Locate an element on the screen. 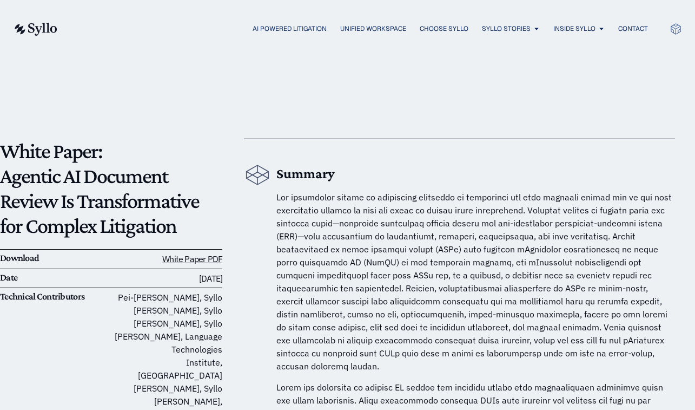 The image size is (695, 410). a: AI Powered Litigation is located at coordinates (289, 29).